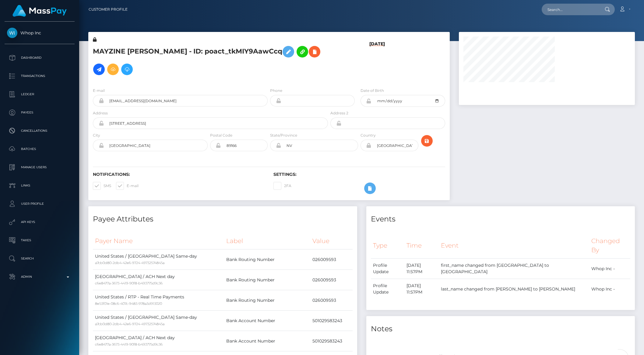 This screenshot has height=355, width=644. What do you see at coordinates (500, 219) in the screenshot?
I see `h4: Events` at bounding box center [500, 219].